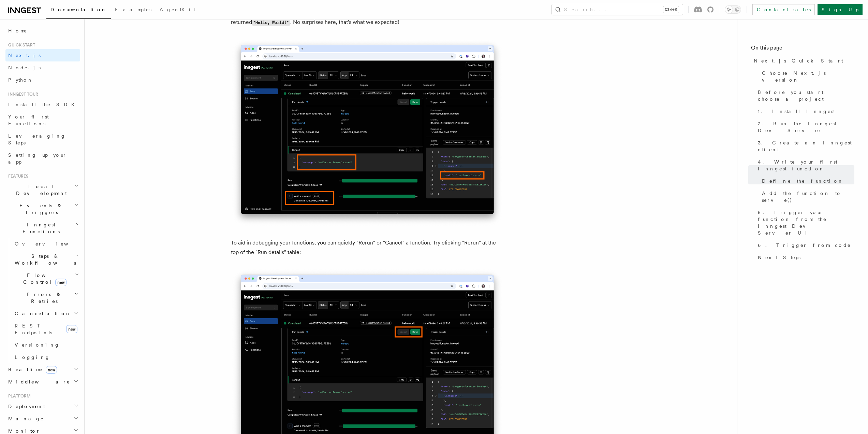  Describe the element at coordinates (840, 10) in the screenshot. I see `a: Sign Up` at that location.